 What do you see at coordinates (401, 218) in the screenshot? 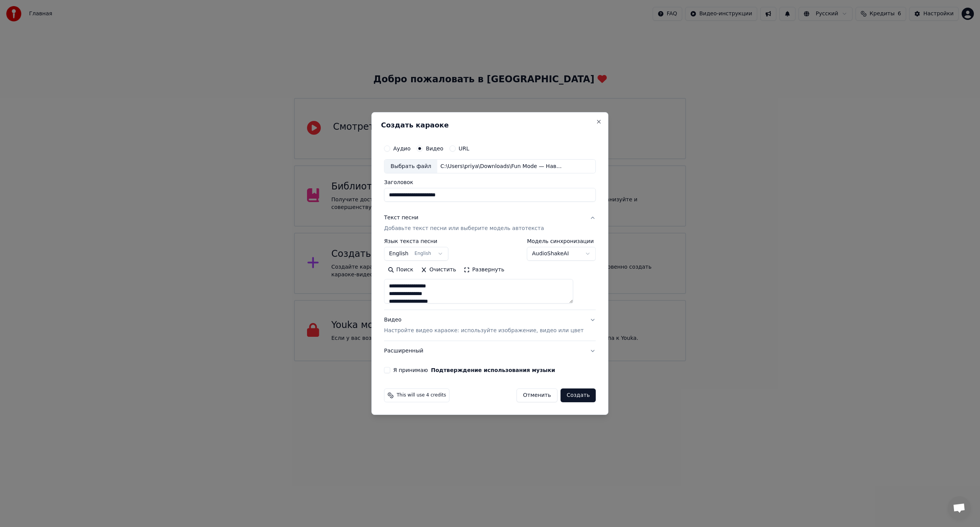
I see `div: Текст песни` at bounding box center [401, 218].